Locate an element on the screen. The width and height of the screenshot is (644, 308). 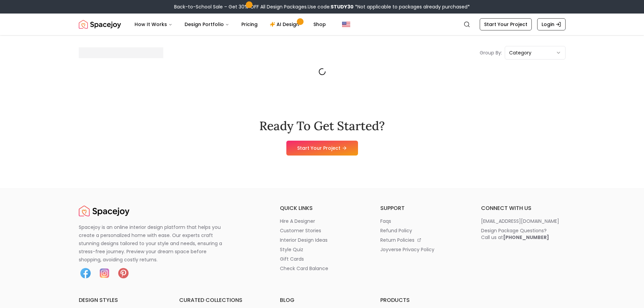
h6: curated collections is located at coordinates (221, 301).